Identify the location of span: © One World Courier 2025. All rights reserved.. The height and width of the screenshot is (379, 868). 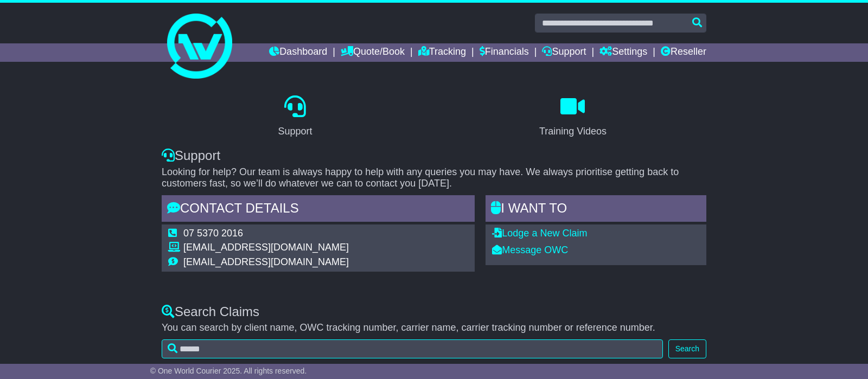
(228, 371).